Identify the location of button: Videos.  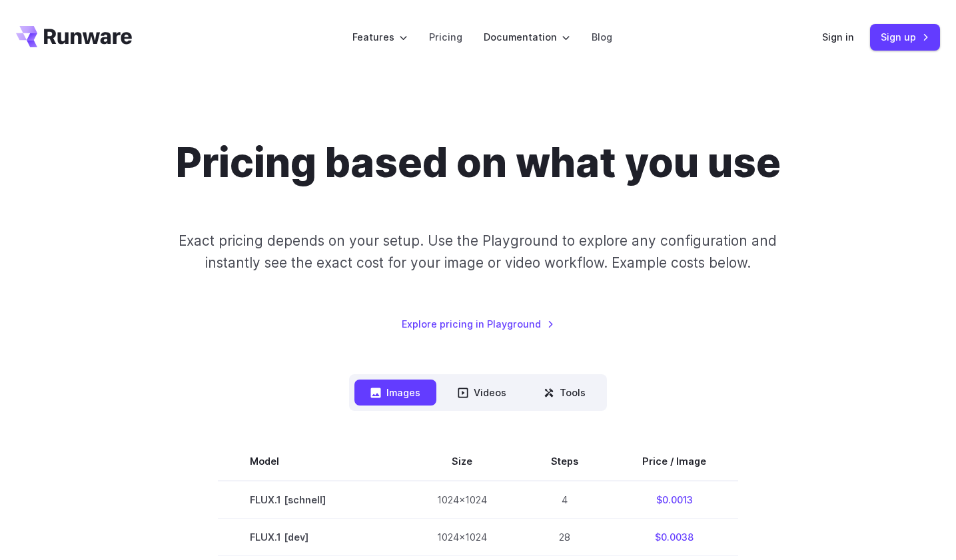
(482, 392).